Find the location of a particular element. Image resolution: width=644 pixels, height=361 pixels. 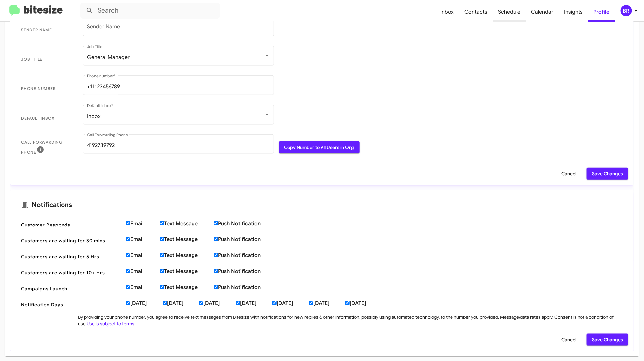

span: Default Inbox is located at coordinates (47, 118).